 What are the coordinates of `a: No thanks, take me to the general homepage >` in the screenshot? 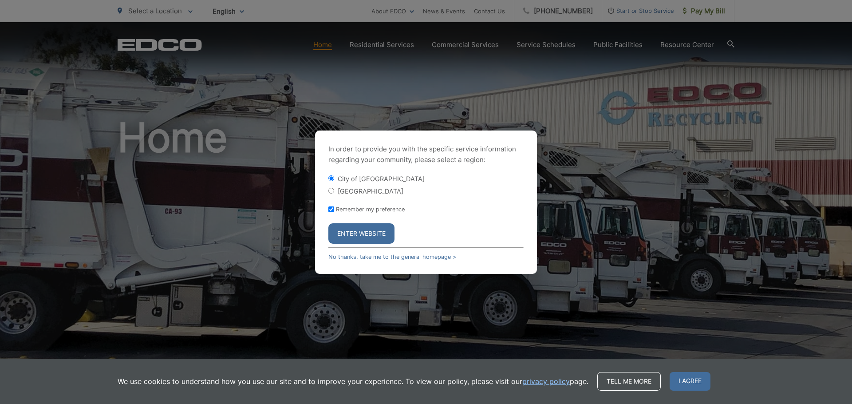 It's located at (392, 256).